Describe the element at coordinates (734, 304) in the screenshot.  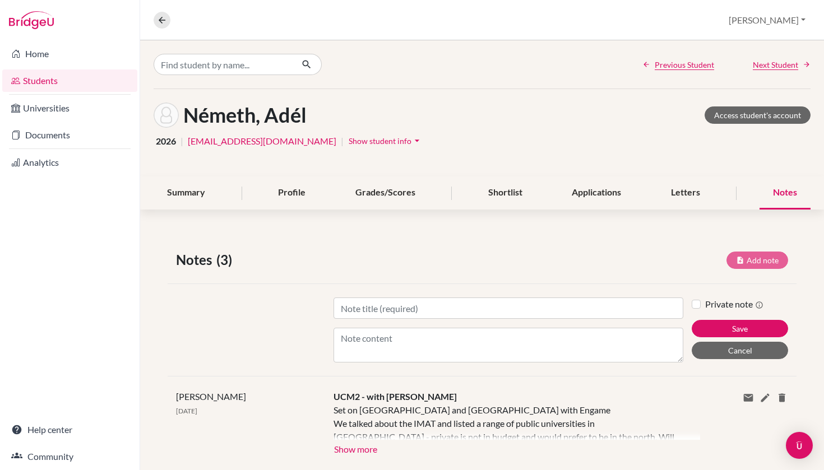
I see `label: Private note` at that location.